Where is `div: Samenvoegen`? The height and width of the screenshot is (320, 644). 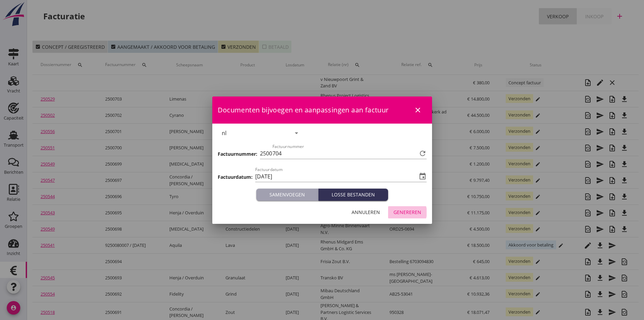
div: Samenvoegen is located at coordinates (287, 194).